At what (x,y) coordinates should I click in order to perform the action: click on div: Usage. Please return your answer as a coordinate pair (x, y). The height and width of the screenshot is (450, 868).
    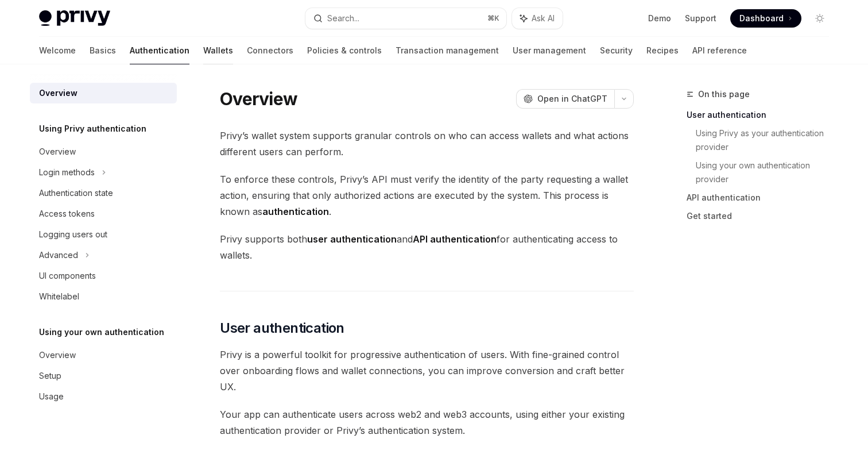
    Looking at the image, I should click on (51, 396).